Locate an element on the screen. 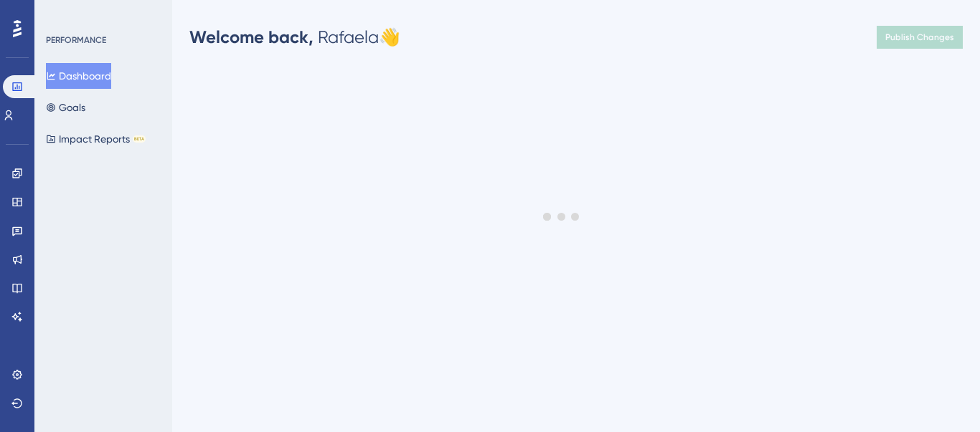 The height and width of the screenshot is (432, 980). div: BETA is located at coordinates (139, 139).